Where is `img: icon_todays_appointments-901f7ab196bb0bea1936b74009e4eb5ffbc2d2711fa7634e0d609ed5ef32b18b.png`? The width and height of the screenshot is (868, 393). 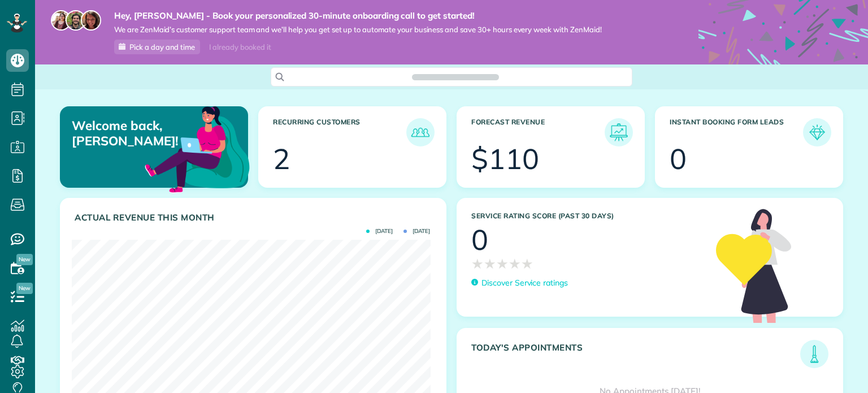
img: icon_todays_appointments-901f7ab196bb0bea1936b74009e4eb5ffbc2d2711fa7634e0d609ed5ef32b18b.png is located at coordinates (815, 354).